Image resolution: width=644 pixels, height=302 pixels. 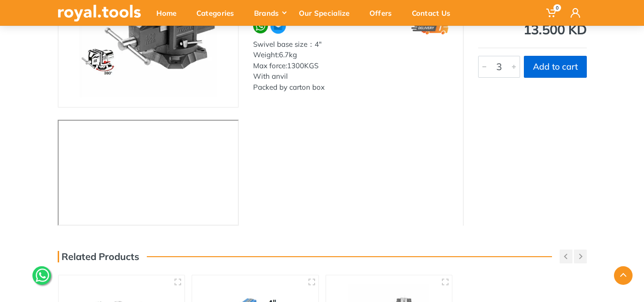 I want to click on div: Categories, so click(x=218, y=13).